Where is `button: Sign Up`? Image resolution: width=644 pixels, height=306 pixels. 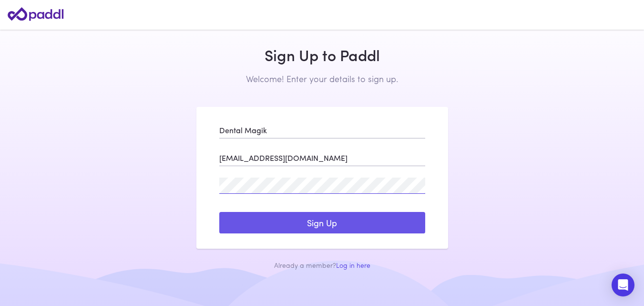 button: Sign Up is located at coordinates (323, 223).